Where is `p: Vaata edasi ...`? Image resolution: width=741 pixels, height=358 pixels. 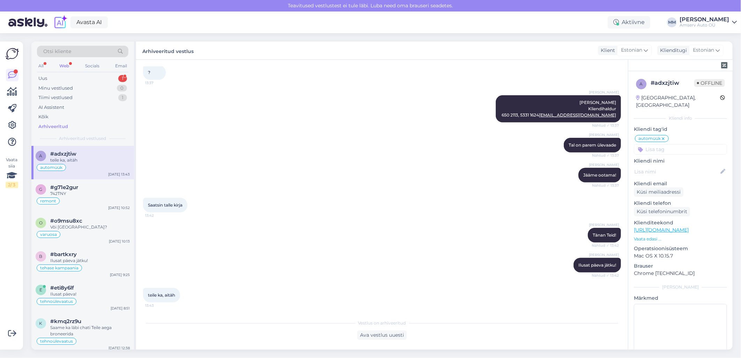 p: Vaata edasi ... is located at coordinates (680, 239).